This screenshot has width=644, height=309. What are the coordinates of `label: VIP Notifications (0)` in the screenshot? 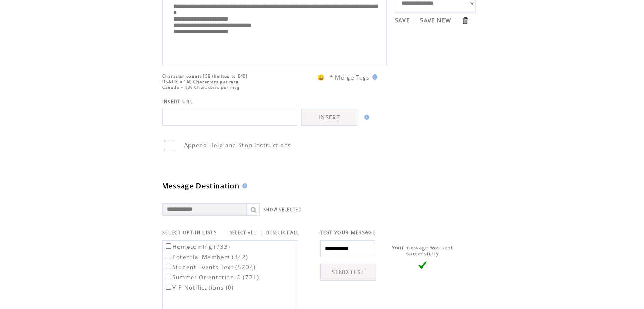 It's located at (199, 288).